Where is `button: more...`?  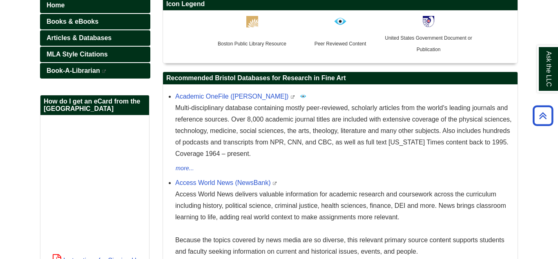
button: more... is located at coordinates (185, 168).